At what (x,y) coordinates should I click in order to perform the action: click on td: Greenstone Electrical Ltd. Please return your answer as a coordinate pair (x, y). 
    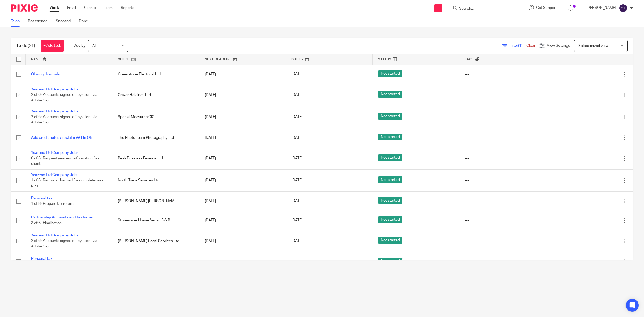
    Looking at the image, I should click on (156, 74).